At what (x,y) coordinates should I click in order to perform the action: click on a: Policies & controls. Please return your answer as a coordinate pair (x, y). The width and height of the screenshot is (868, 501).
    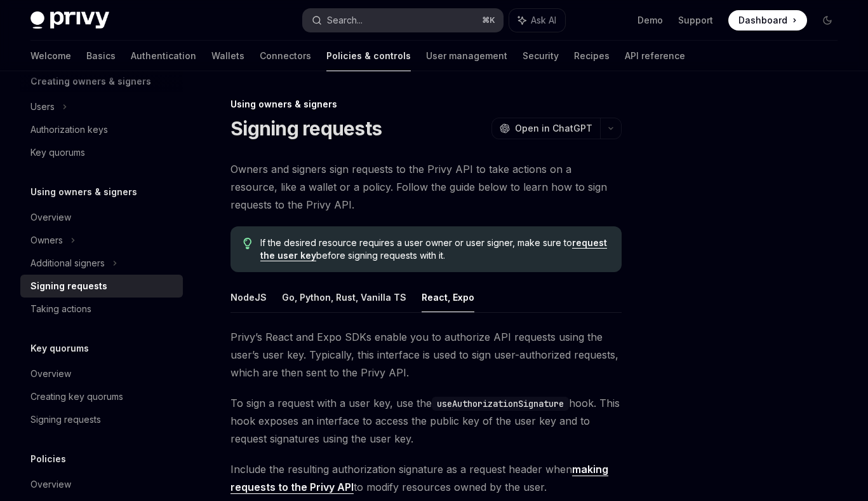
    Looking at the image, I should click on (368, 56).